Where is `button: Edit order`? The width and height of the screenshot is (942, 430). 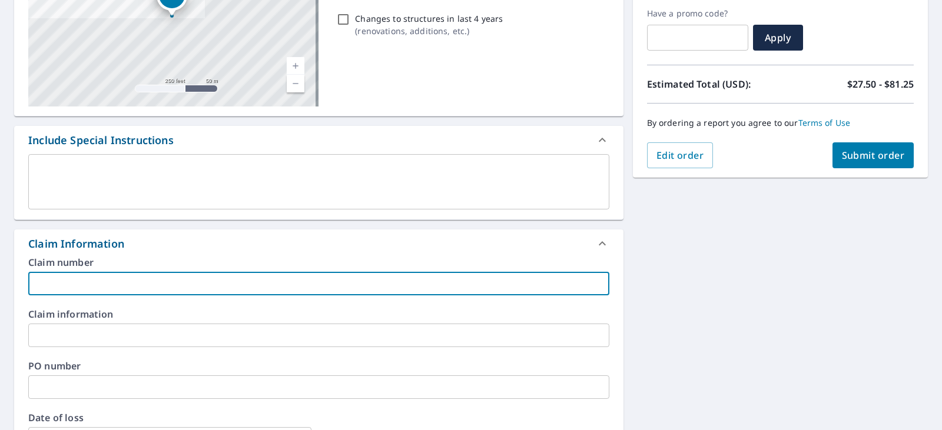 button: Edit order is located at coordinates (680, 155).